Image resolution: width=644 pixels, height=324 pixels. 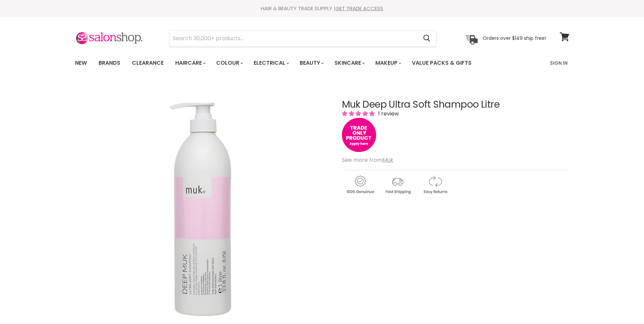 What do you see at coordinates (515, 38) in the screenshot?
I see `p: Orders over $149 ship free!` at bounding box center [515, 38].